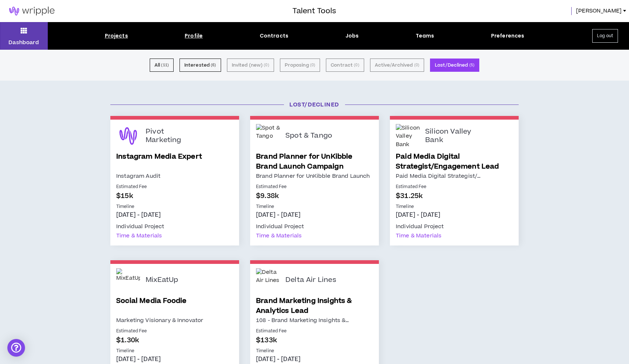 This screenshot has width=629, height=364. I want to click on div: Jobs, so click(352, 36).